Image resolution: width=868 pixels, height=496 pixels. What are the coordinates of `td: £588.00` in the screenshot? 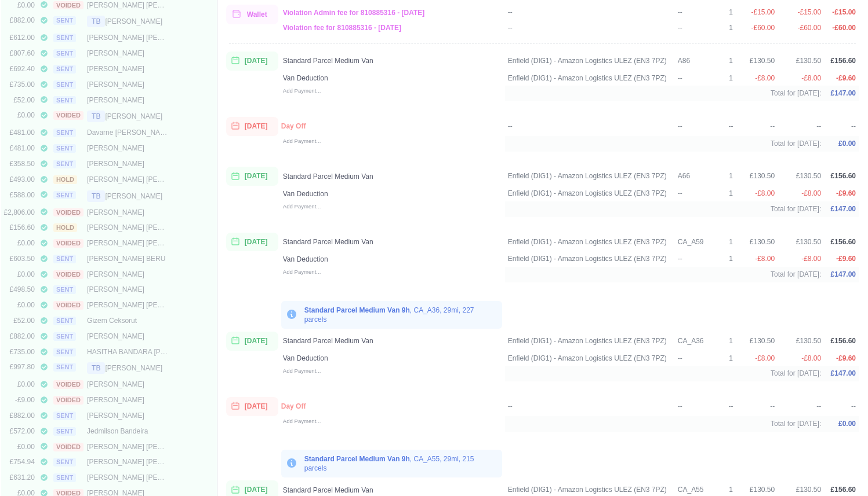 It's located at (19, 196).